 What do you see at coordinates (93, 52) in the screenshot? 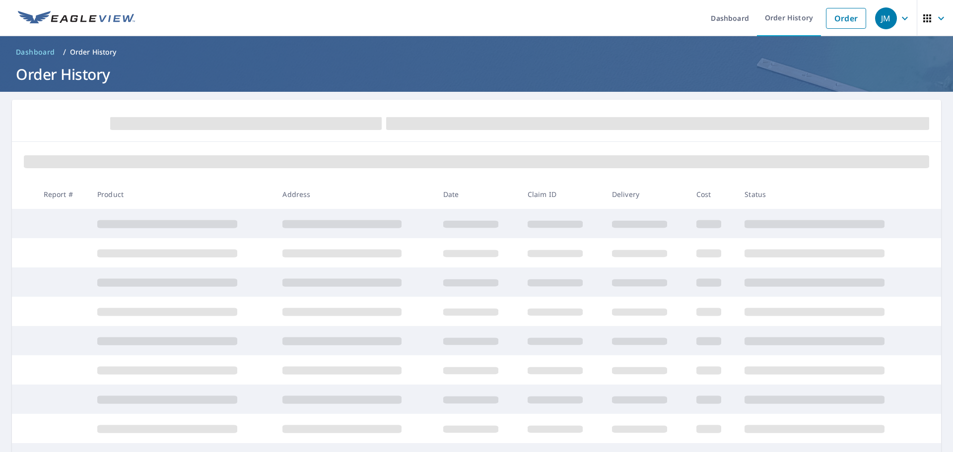
I see `p: Order History` at bounding box center [93, 52].